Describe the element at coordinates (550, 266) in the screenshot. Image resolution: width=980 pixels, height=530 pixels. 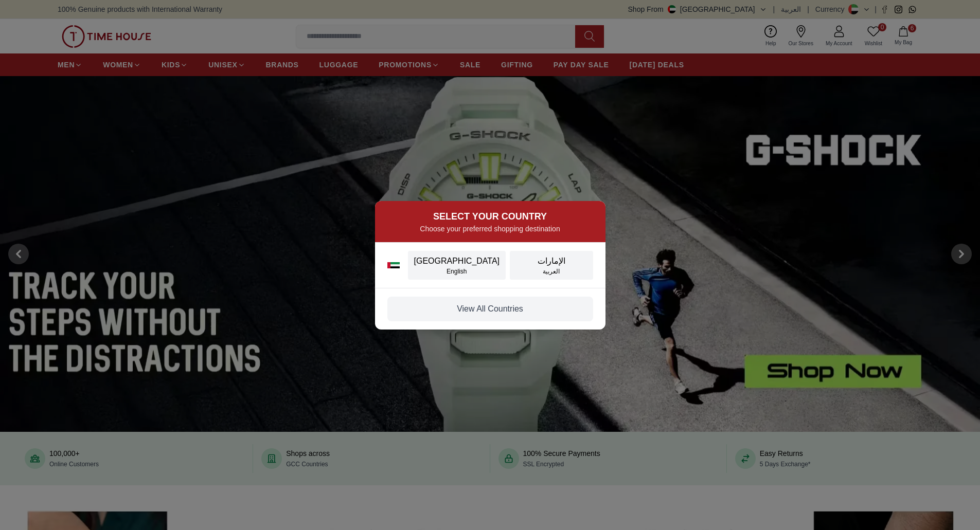
I see `button: الإماراتالعربية` at that location.